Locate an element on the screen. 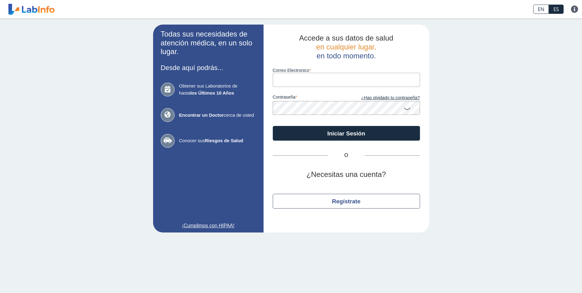 This screenshot has height=293, width=582. a: ¿Has olvidado tu contraseña? is located at coordinates (383, 98).